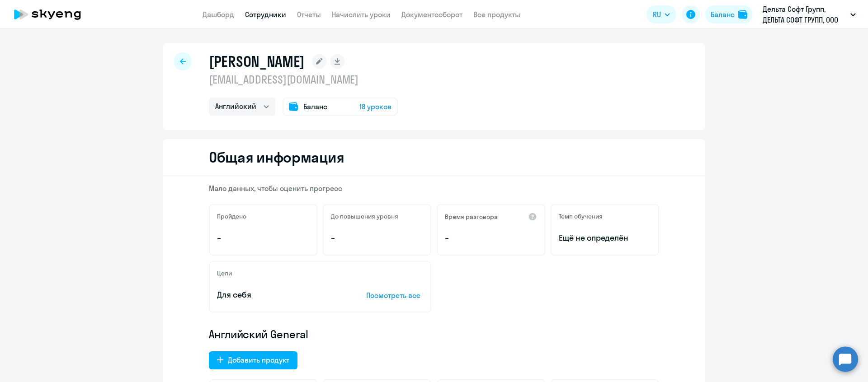 This screenshot has height=382, width=868. What do you see at coordinates (605, 238) in the screenshot?
I see `span: Ещё не определён` at bounding box center [605, 238].